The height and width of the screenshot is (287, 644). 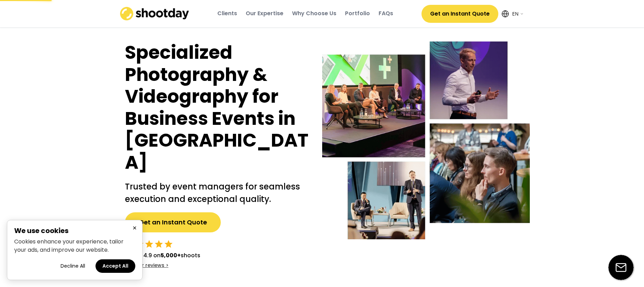 What do you see at coordinates (357, 13) in the screenshot?
I see `div: Portfolio` at bounding box center [357, 13].